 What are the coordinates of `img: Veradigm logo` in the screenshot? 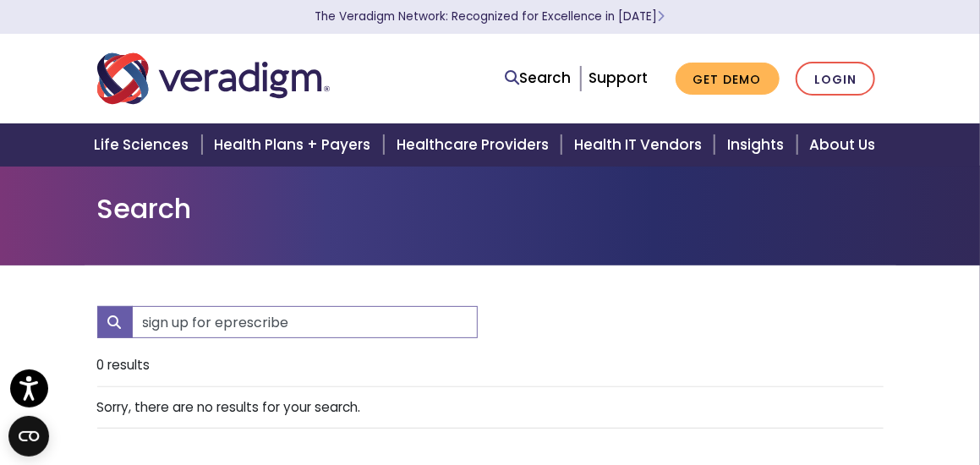 It's located at (213, 79).